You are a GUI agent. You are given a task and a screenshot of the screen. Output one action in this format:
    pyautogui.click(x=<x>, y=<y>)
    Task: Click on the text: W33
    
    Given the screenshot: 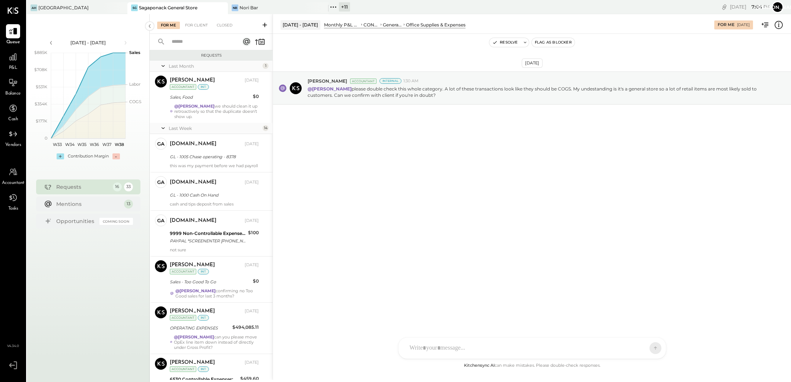 What is the action you would take?
    pyautogui.click(x=57, y=145)
    